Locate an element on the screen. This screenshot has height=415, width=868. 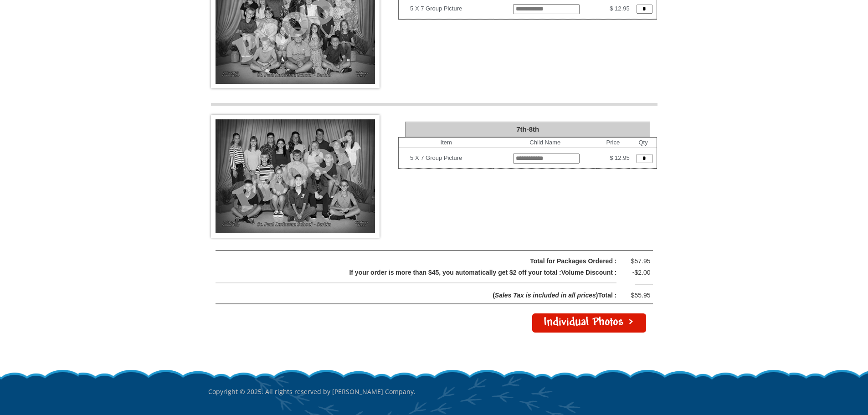
div: Total for Packages Ordered : is located at coordinates (428, 261).